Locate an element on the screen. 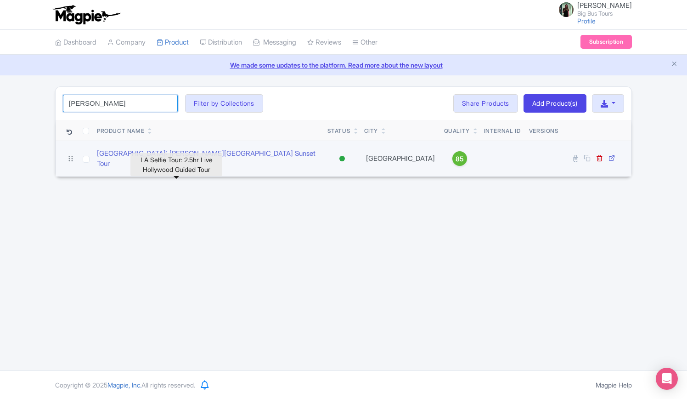 Image resolution: width=687 pixels, height=399 pixels. div: Quality is located at coordinates (457, 131).